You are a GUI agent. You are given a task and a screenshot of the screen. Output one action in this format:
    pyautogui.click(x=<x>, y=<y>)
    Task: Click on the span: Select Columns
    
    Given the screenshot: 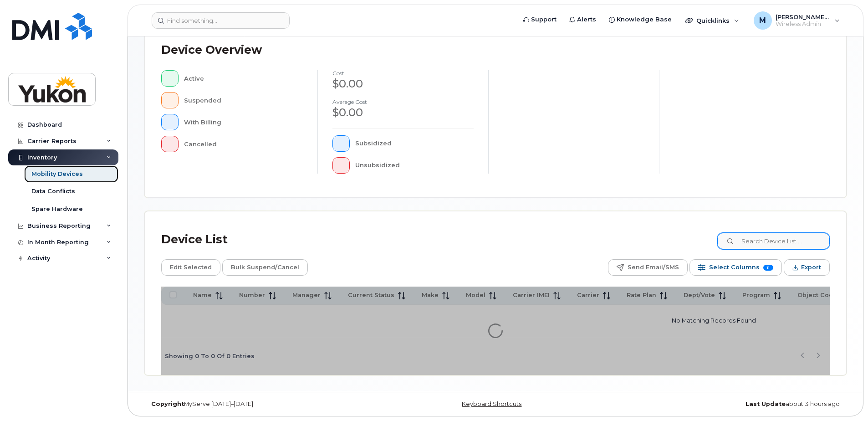 What is the action you would take?
    pyautogui.click(x=734, y=267)
    